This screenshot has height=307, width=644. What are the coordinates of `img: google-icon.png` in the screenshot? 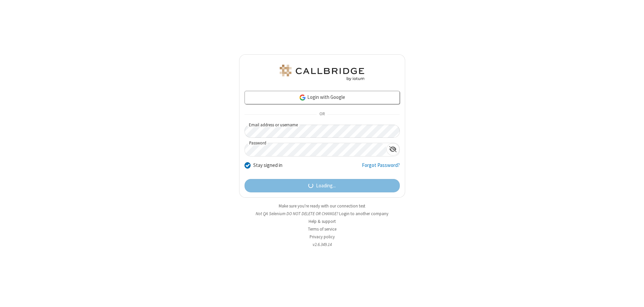 It's located at (302, 98).